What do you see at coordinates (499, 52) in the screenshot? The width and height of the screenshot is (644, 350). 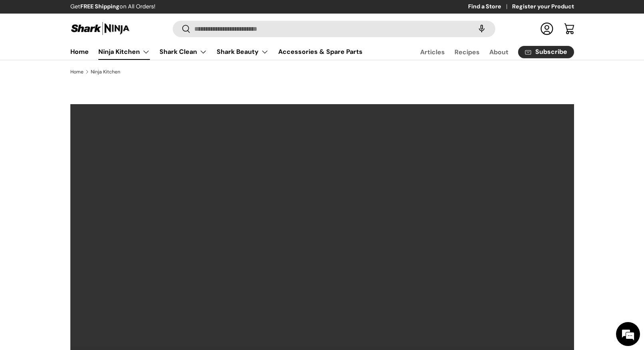 I see `a: About` at bounding box center [499, 52].